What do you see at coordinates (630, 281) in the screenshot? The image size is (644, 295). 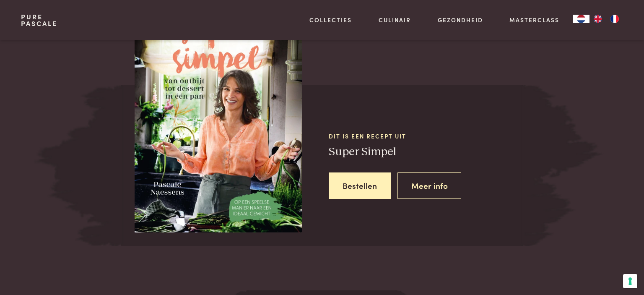 I see `button: Uw voorkeuren voor toestemming voor trackingtechnologieën` at bounding box center [630, 281].